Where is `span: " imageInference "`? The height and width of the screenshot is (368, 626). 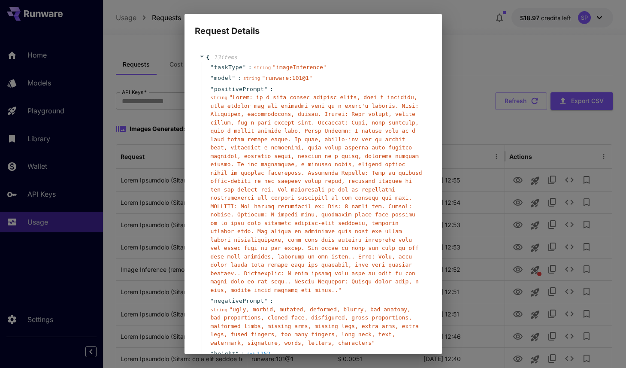 span: " imageInference " is located at coordinates (299, 67).